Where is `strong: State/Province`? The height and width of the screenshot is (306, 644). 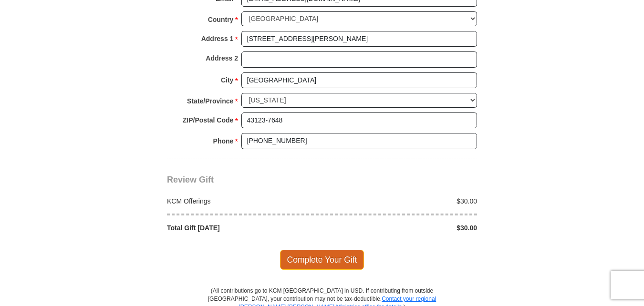 strong: State/Province is located at coordinates (210, 101).